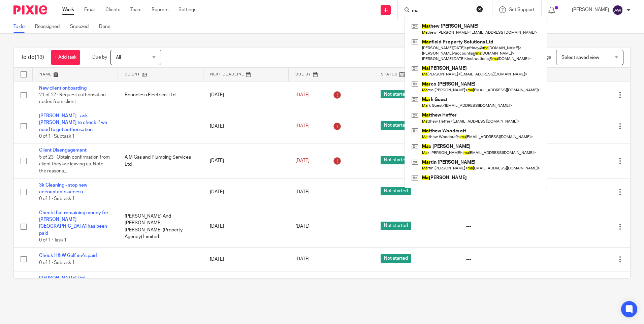 The image size is (644, 324). What do you see at coordinates (82, 26) in the screenshot?
I see `a: Snoozed` at bounding box center [82, 26].